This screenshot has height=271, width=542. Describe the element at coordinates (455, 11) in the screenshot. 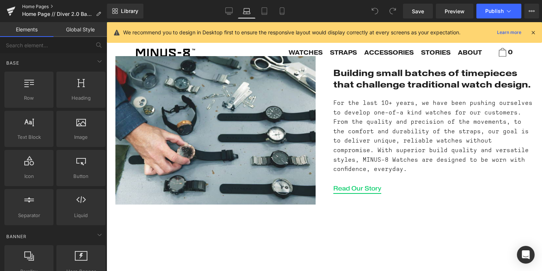

I see `span: Preview` at that location.